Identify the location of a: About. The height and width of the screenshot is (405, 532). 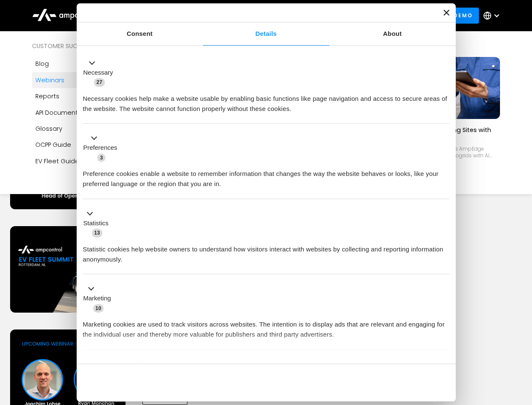
(392, 34).